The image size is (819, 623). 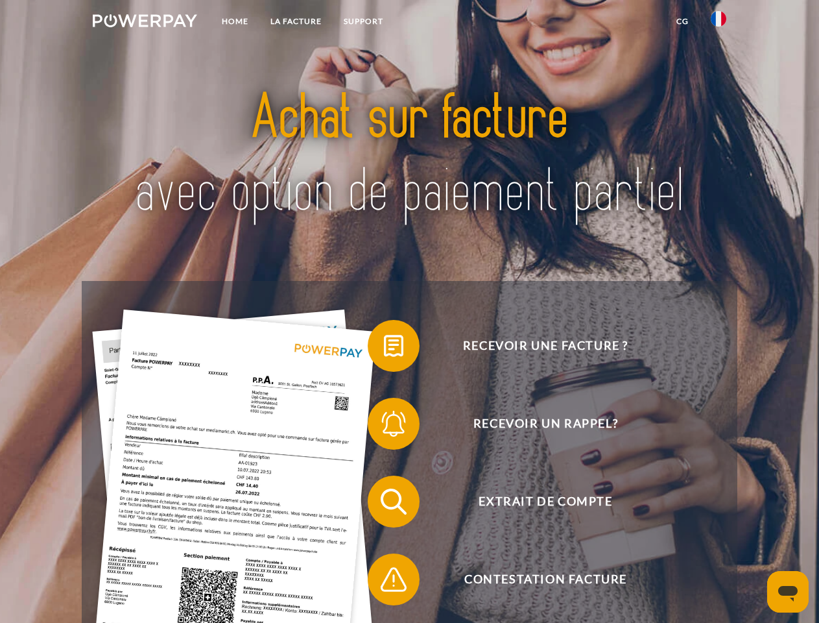 I want to click on a: Extrait de compte, so click(x=537, y=501).